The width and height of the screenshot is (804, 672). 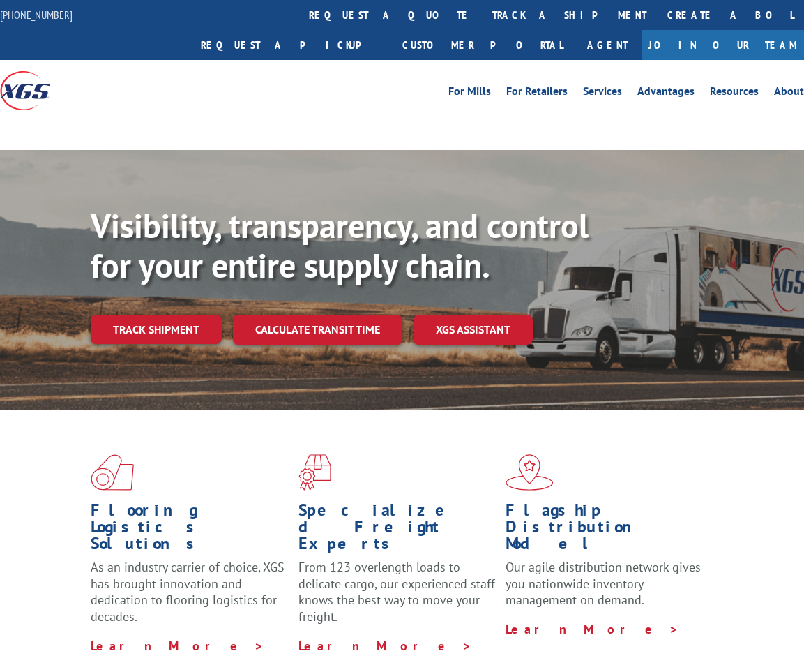 I want to click on a: Request a pickup, so click(x=291, y=45).